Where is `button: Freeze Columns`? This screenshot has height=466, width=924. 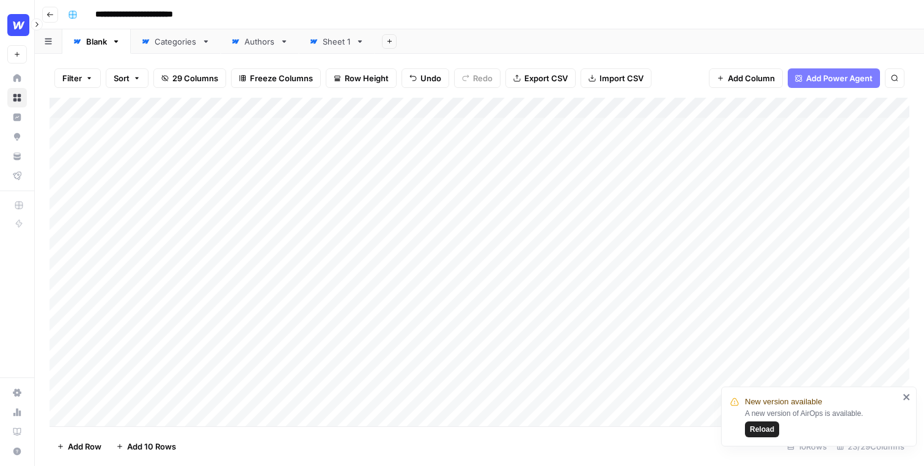 button: Freeze Columns is located at coordinates (276, 78).